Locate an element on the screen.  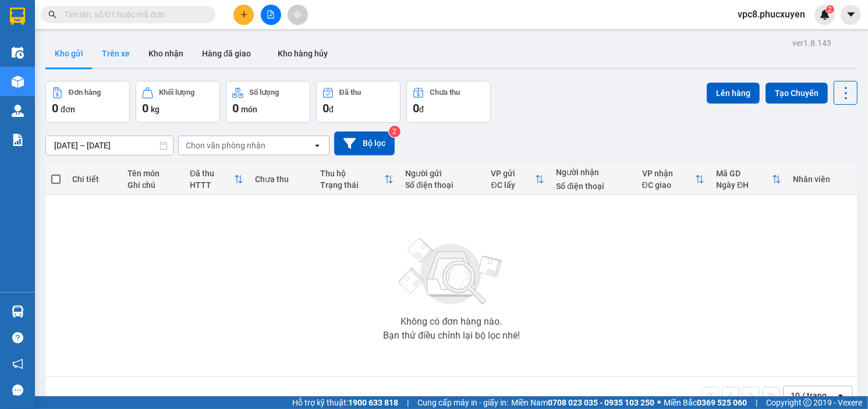
img: icon-new-feature is located at coordinates (825, 14).